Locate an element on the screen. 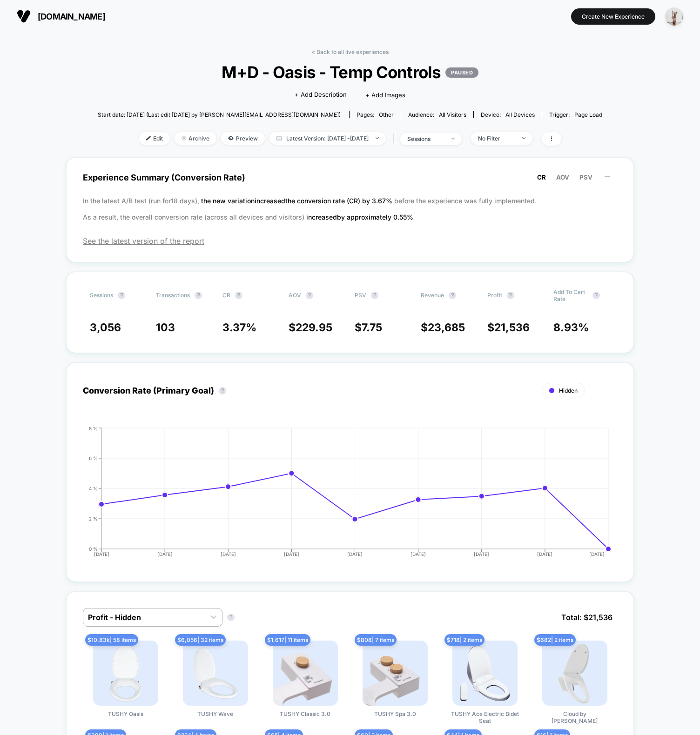 The image size is (700, 735). div: No Filter is located at coordinates (497, 138).